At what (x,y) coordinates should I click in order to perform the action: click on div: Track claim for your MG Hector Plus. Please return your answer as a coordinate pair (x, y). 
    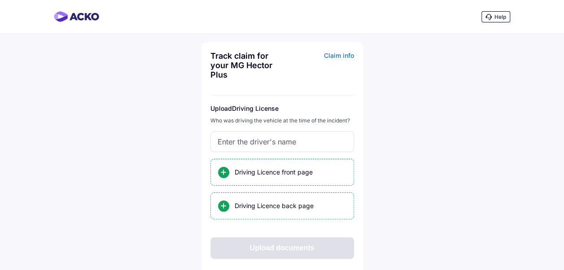
    Looking at the image, I should click on (245, 65).